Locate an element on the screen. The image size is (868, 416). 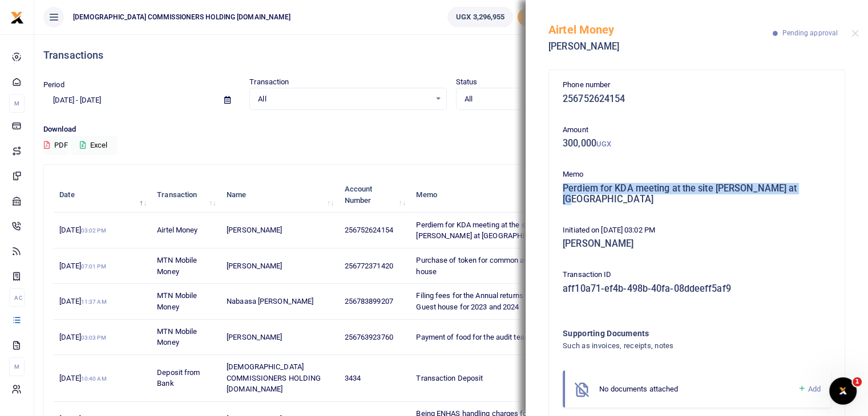
small: 11:37 AM is located at coordinates (94, 302).